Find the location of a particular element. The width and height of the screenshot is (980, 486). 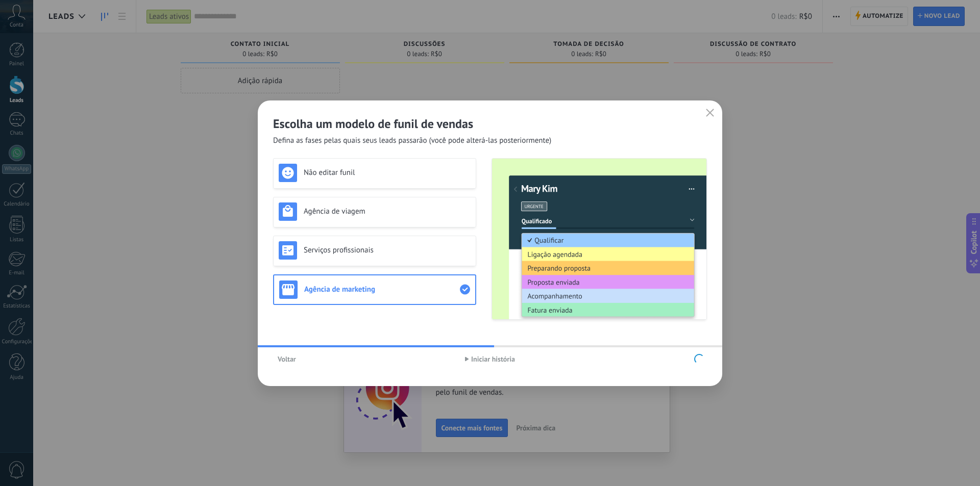

span: Iniciar história is located at coordinates (493, 359).